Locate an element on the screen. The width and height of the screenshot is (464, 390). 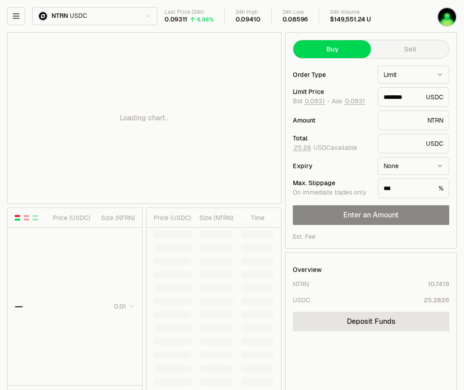
div: Total is located at coordinates (332, 138).